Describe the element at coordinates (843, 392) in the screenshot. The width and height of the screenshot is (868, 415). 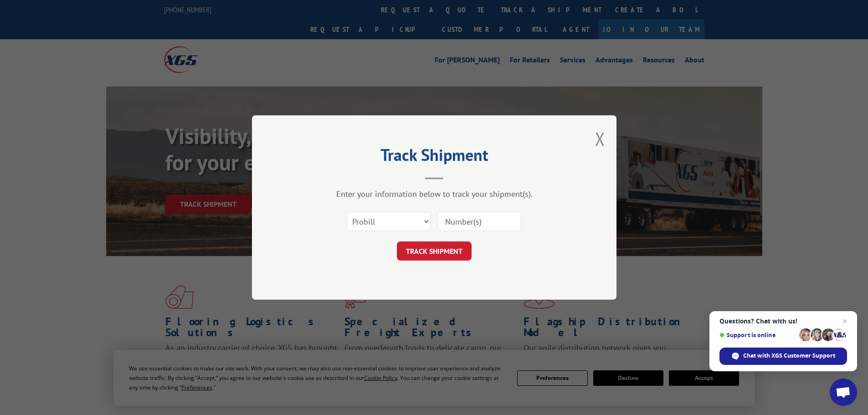
I see `div: Open chat` at that location.